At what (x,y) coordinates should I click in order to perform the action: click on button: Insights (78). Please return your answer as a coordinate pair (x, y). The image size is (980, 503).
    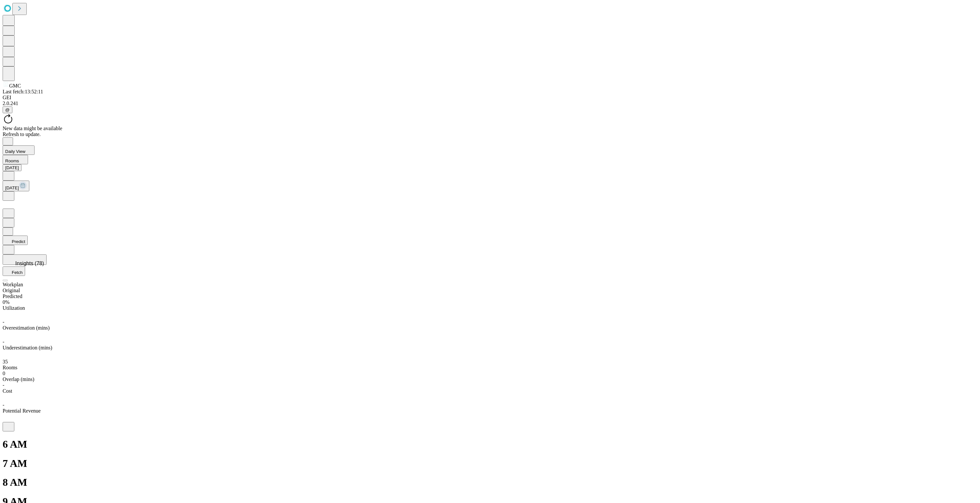
    Looking at the image, I should click on (25, 260).